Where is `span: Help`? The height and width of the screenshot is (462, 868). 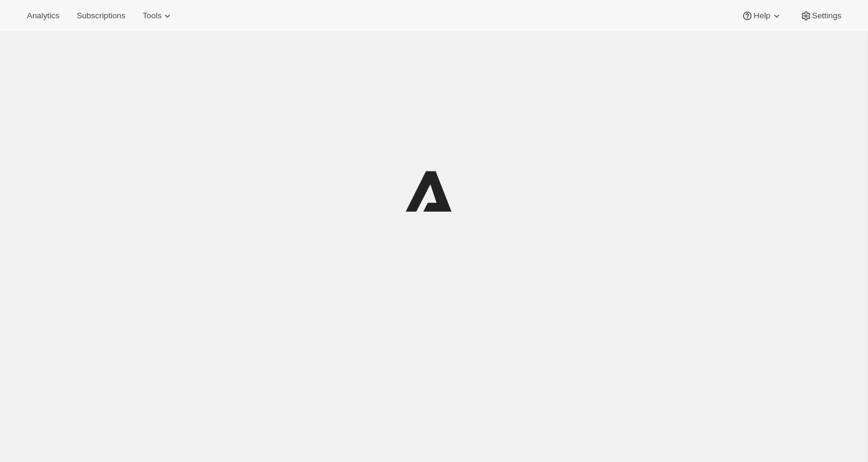
span: Help is located at coordinates (762, 16).